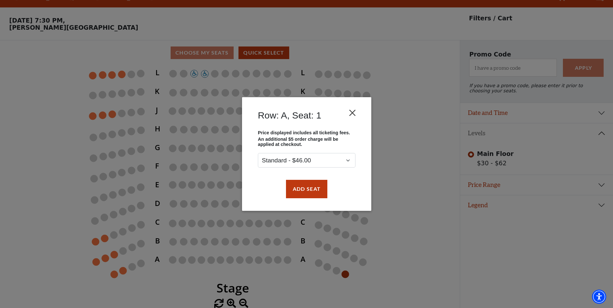  What do you see at coordinates (290, 115) in the screenshot?
I see `h4: Row: A, Seat: 1` at bounding box center [290, 115].